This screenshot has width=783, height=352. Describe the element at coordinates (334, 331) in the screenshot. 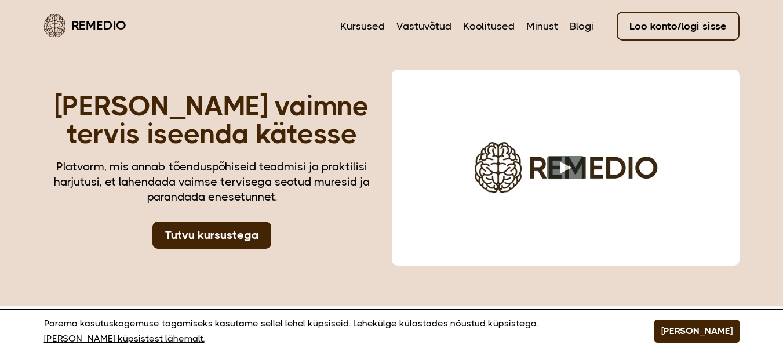

I see `p: Parema kasutuskogemuse tagamiseks kasutame sellel lehel küpsiseid. Lehekülge külastades nõustud k...` at that location.